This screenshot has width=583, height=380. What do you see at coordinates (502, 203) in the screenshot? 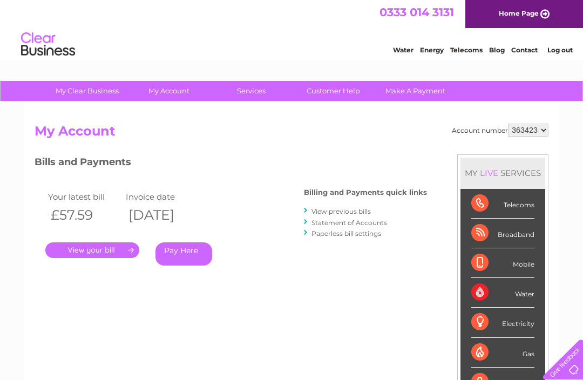
I see `div: Telecoms` at bounding box center [502, 203].